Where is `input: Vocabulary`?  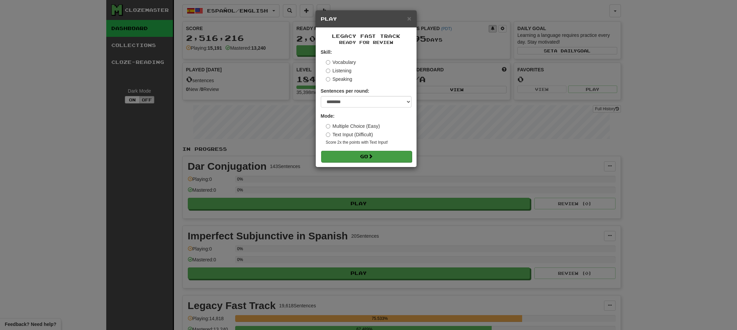
input: Vocabulary is located at coordinates (328, 62).